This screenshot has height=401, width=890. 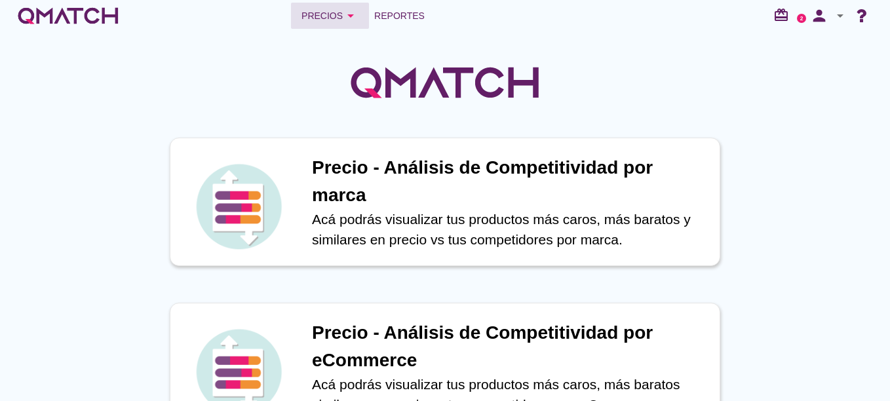 What do you see at coordinates (445, 83) in the screenshot?
I see `img: QMatchLogo` at bounding box center [445, 83].